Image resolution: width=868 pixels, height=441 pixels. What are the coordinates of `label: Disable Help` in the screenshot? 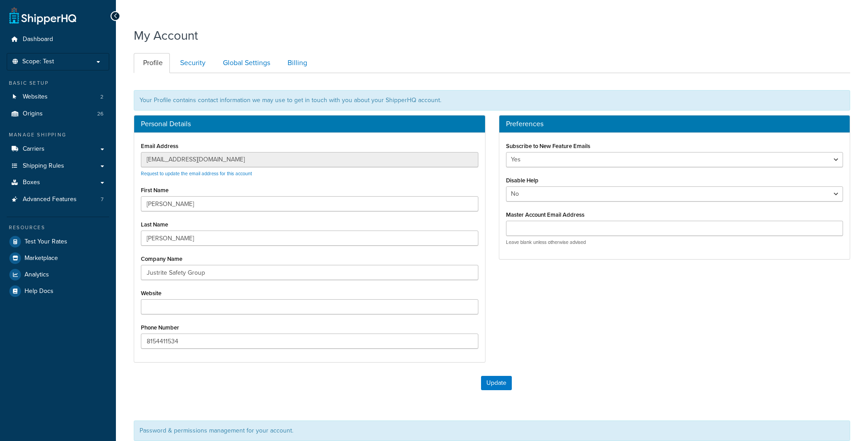 It's located at (522, 180).